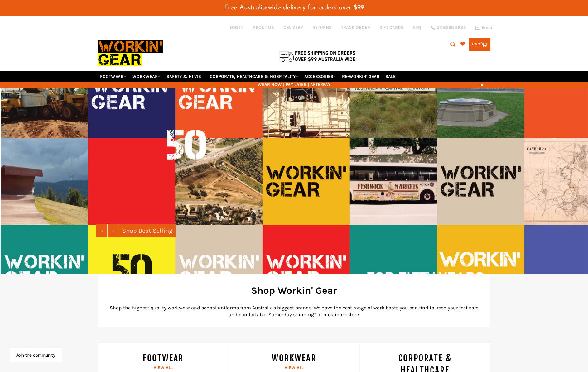  I want to click on span: Free Australia-wide delivery for orders over $99, so click(294, 8).